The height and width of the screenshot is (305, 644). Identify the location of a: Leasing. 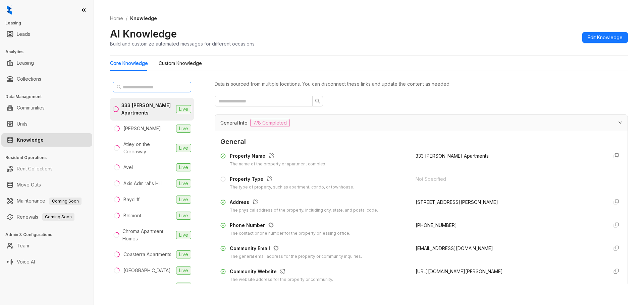
(25, 63).